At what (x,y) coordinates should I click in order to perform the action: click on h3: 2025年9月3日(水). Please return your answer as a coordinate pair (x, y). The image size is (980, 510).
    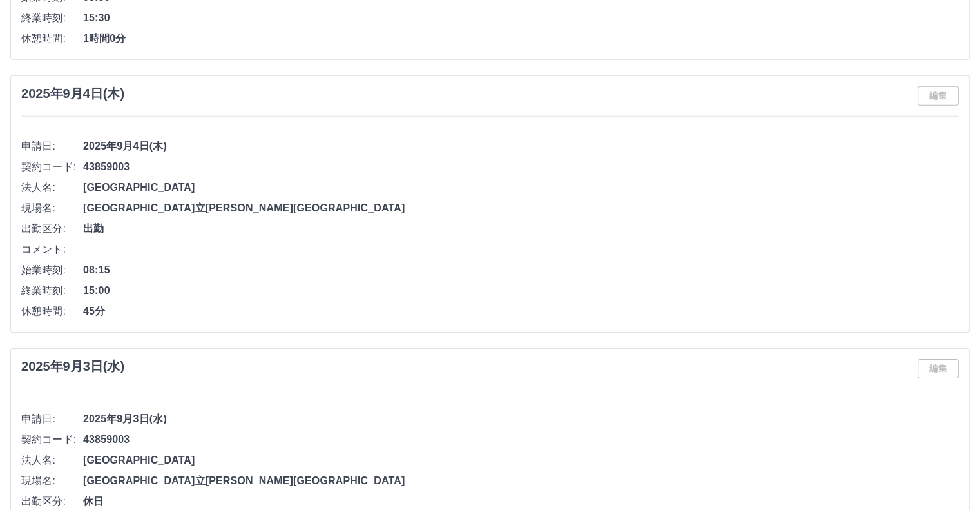
    Looking at the image, I should click on (73, 366).